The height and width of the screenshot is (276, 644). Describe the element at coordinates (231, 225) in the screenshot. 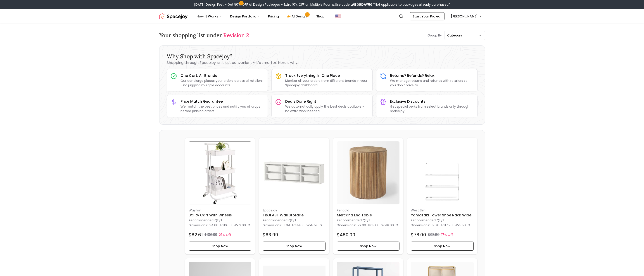

I see `span: 16.00" W` at that location.